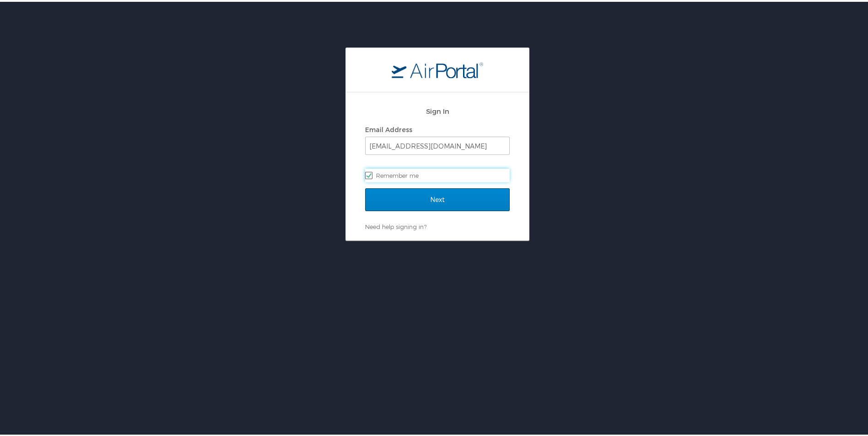  What do you see at coordinates (395, 225) in the screenshot?
I see `a: Need help signing in?` at bounding box center [395, 225].